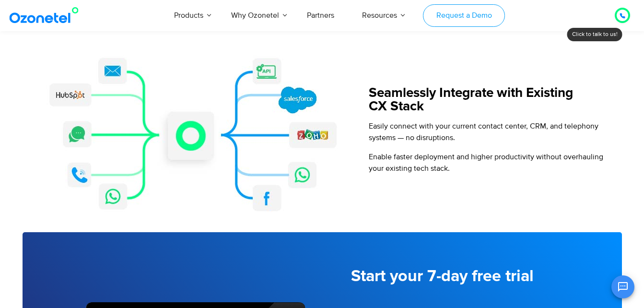 The height and width of the screenshot is (308, 644). Describe the element at coordinates (489, 163) in the screenshot. I see `p: Enable faster deployment and higher productivity without overhauling your existing tech stack.` at that location.